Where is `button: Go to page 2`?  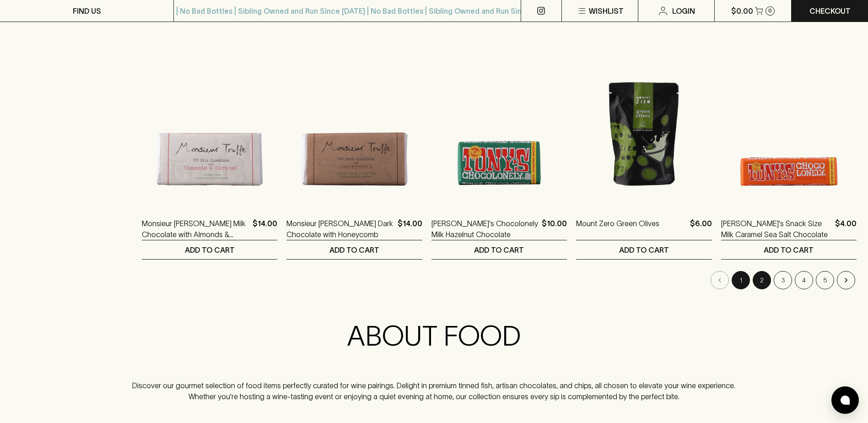 button: Go to page 2 is located at coordinates (762, 280).